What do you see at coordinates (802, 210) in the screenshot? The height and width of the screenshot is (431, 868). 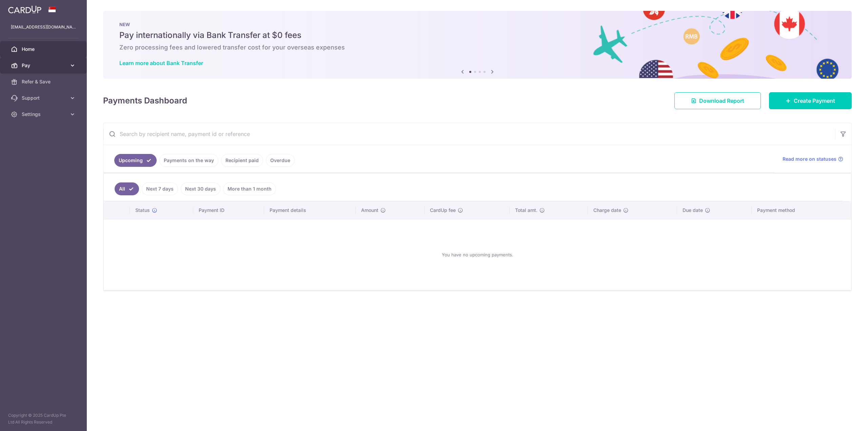 I see `th: Payment method` at bounding box center [802, 210].